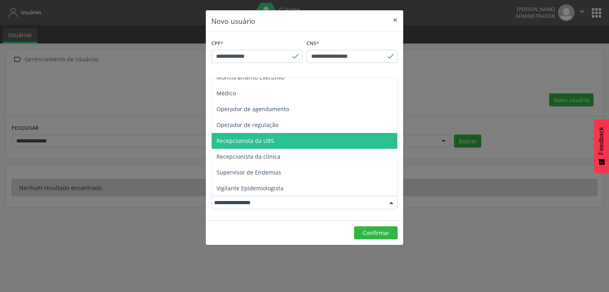  Describe the element at coordinates (245, 141) in the screenshot. I see `span: Recepcionista da UBS` at that location.